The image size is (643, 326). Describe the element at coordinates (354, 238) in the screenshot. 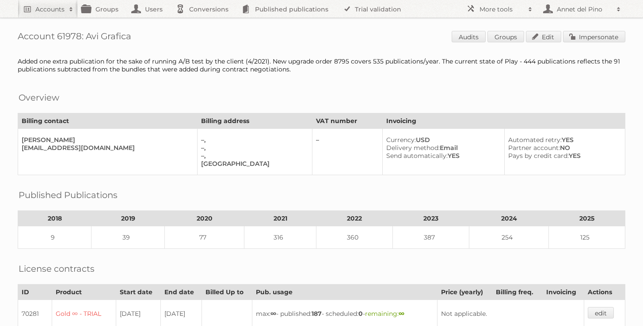

I see `td: 360` at that location.